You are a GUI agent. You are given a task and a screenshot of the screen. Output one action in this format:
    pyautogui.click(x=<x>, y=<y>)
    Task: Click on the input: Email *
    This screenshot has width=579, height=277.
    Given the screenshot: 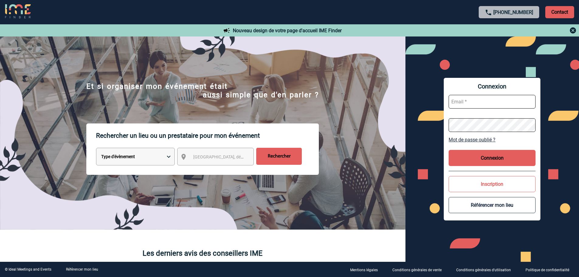 What is the action you would take?
    pyautogui.click(x=492, y=102)
    